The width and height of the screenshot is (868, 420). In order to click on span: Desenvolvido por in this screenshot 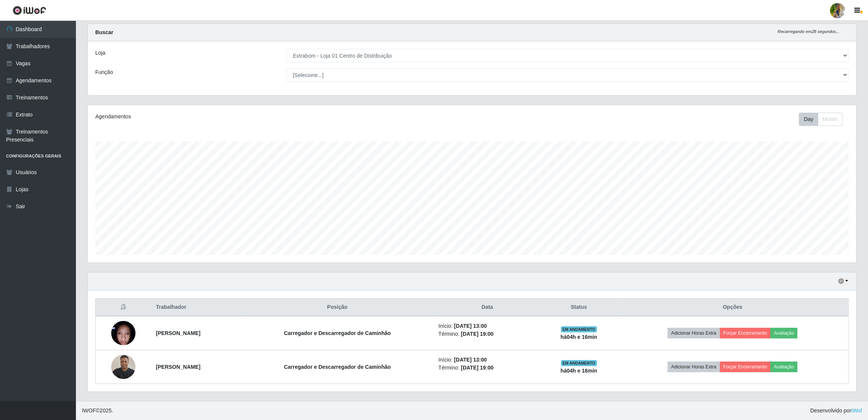, I will do `click(836, 411)`.